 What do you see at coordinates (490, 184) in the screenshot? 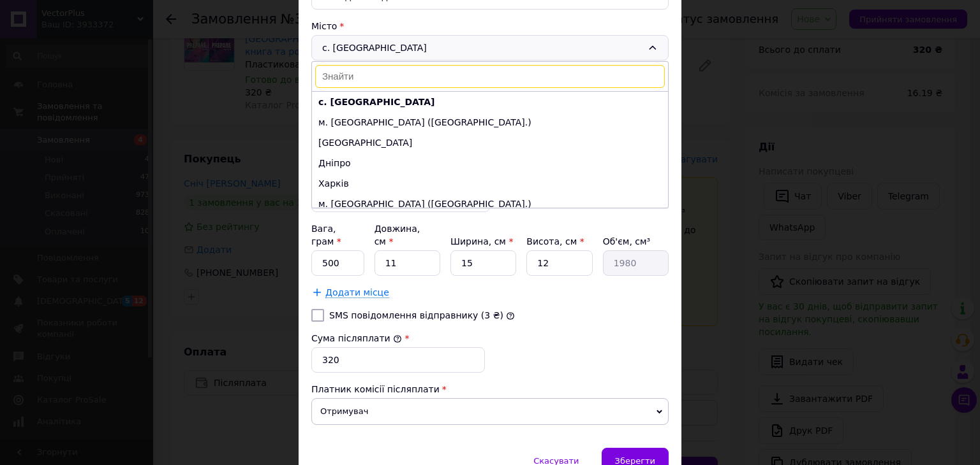
I see `li: Харків` at bounding box center [490, 184].